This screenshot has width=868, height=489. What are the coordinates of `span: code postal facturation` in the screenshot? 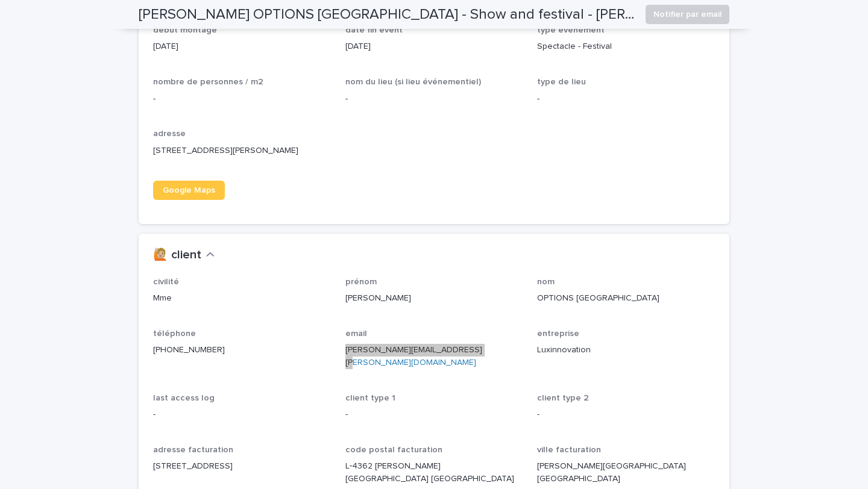 It's located at (394, 449).